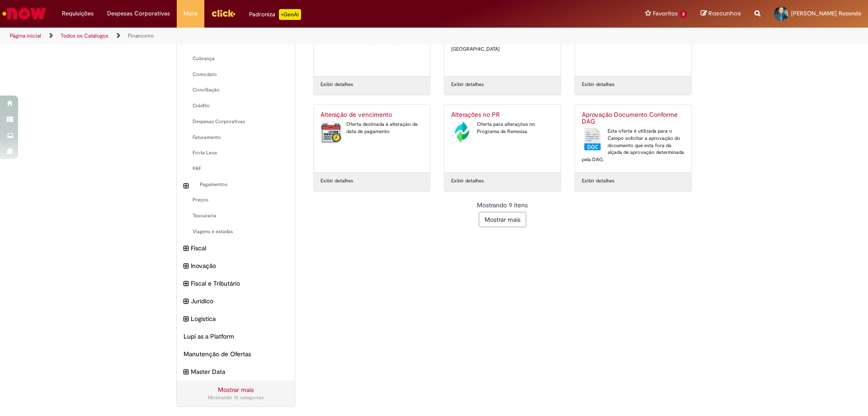 The image size is (868, 416). Describe the element at coordinates (186, 283) in the screenshot. I see `i: expandir categoria Fiscal e Tributário` at that location.